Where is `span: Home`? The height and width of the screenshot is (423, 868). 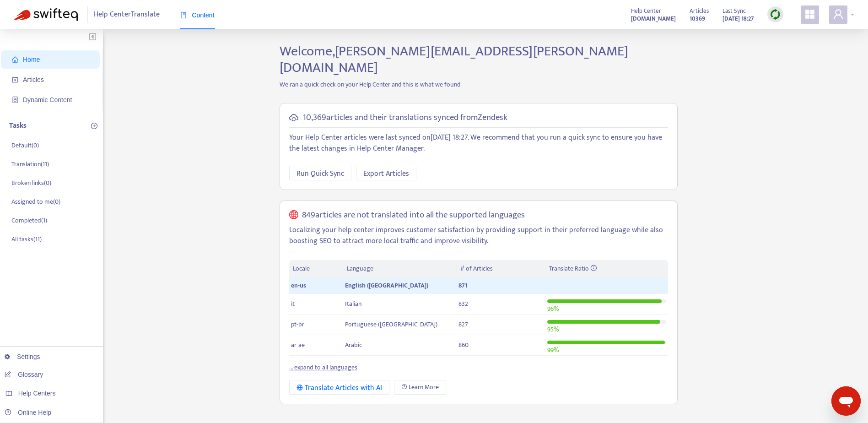
span: Home is located at coordinates (31, 59).